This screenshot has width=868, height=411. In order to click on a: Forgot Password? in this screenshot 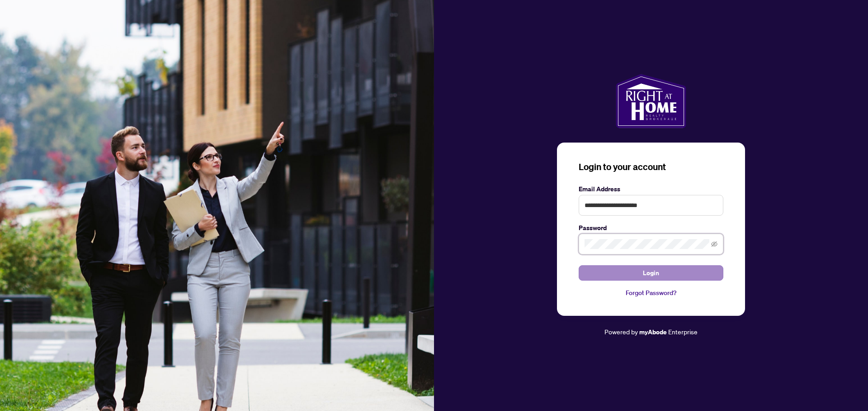, I will do `click(651, 293)`.